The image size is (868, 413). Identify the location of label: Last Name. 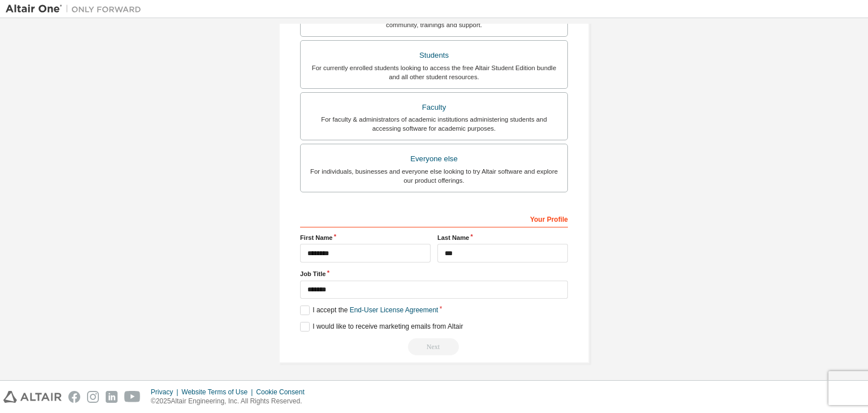
(502, 237).